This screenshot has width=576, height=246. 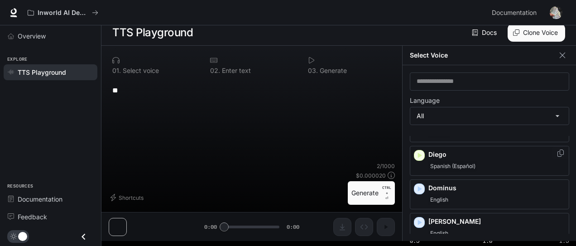 What do you see at coordinates (50, 72) in the screenshot?
I see `a: TTS Playground` at bounding box center [50, 72].